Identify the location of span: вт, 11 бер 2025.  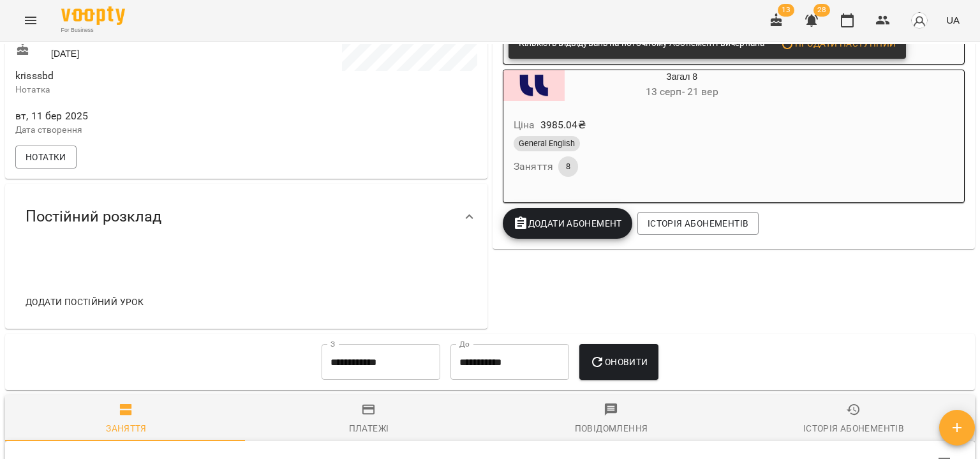
(130, 116).